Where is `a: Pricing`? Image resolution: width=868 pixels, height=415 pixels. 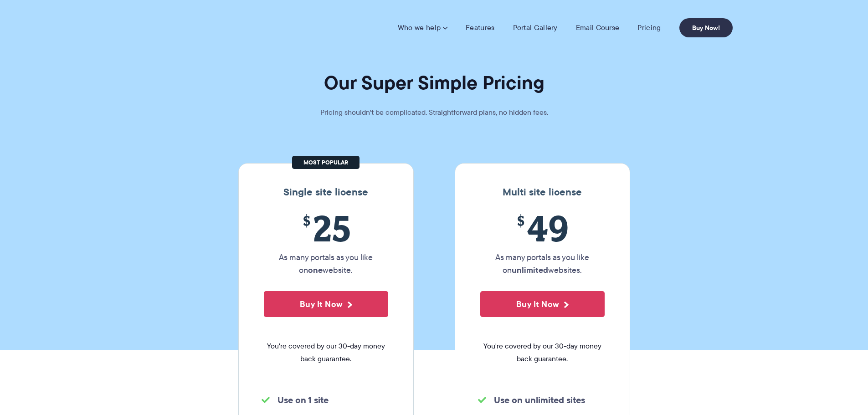 a: Pricing is located at coordinates (649, 28).